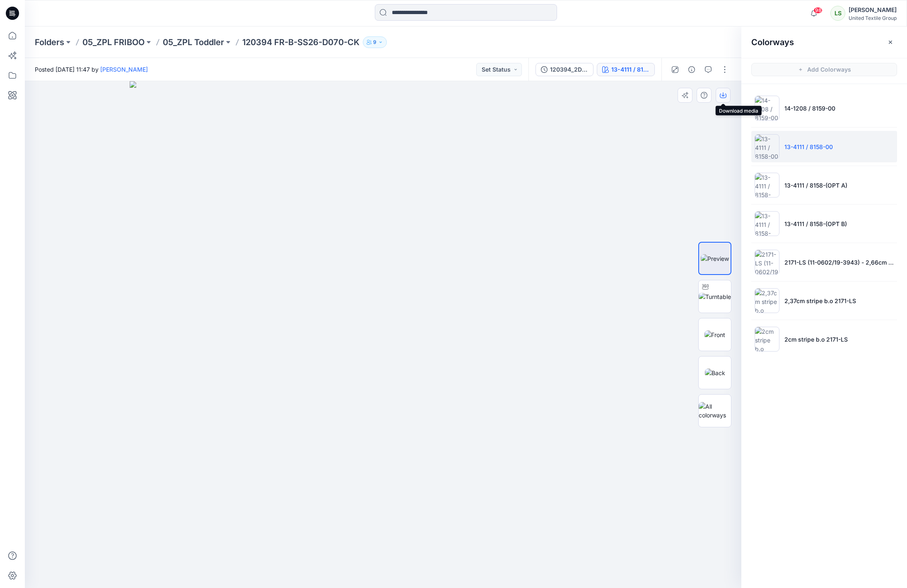 This screenshot has height=588, width=907. Describe the element at coordinates (714, 373) in the screenshot. I see `img: Back` at that location.